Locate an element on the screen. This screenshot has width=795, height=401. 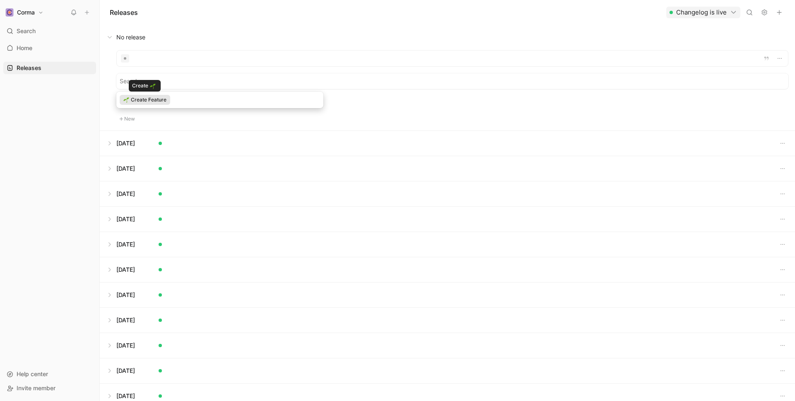
a: Releases is located at coordinates (50, 68).